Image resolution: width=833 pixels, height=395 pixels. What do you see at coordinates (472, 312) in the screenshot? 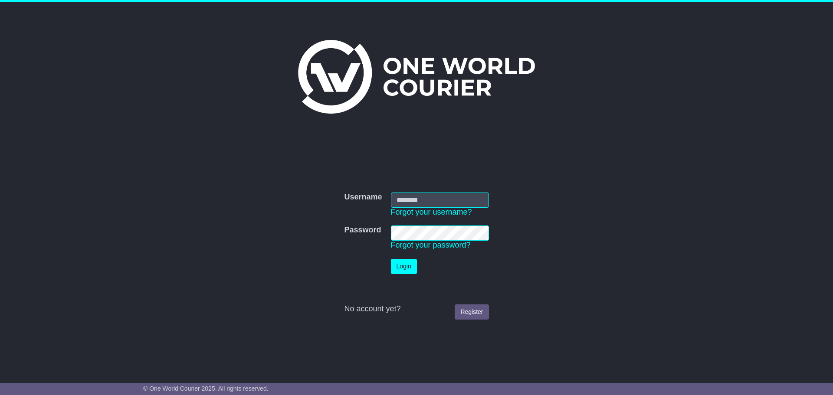
I see `a: Register` at bounding box center [472, 312].